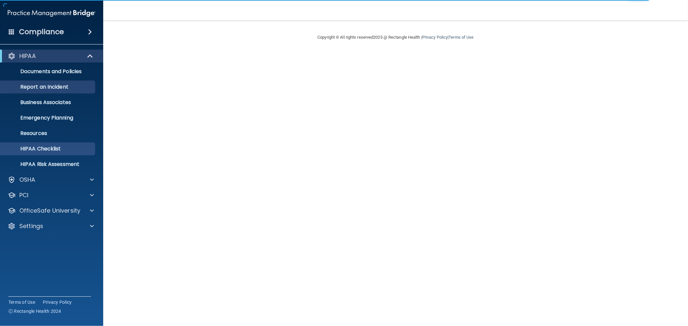 Image resolution: width=688 pixels, height=326 pixels. I want to click on div: Copyright © All rights reserved 2025 @ Rectangle Health | |, so click(396, 37).